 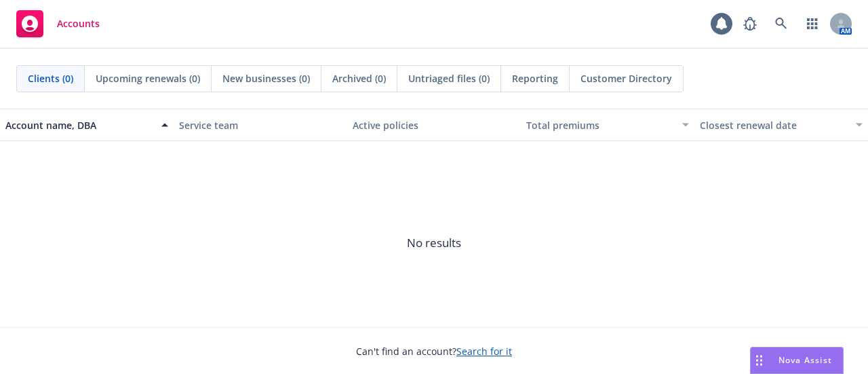 I want to click on button: Nova Assist, so click(x=797, y=360).